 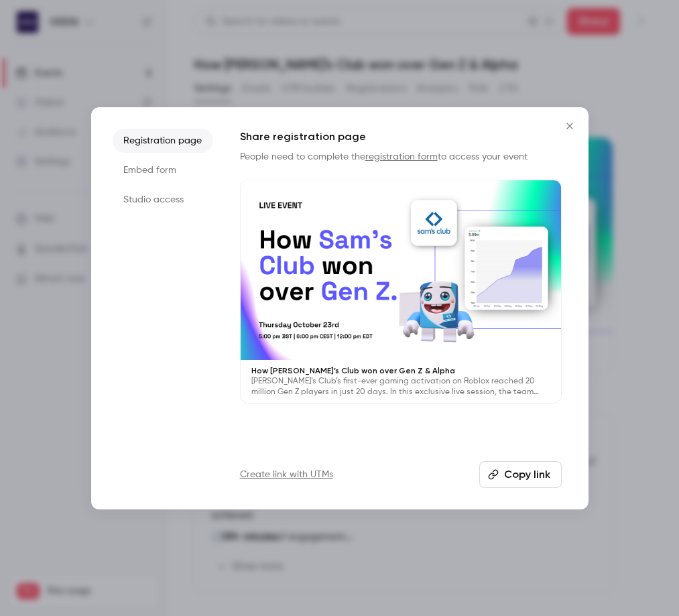 I want to click on li: Studio access, so click(x=163, y=200).